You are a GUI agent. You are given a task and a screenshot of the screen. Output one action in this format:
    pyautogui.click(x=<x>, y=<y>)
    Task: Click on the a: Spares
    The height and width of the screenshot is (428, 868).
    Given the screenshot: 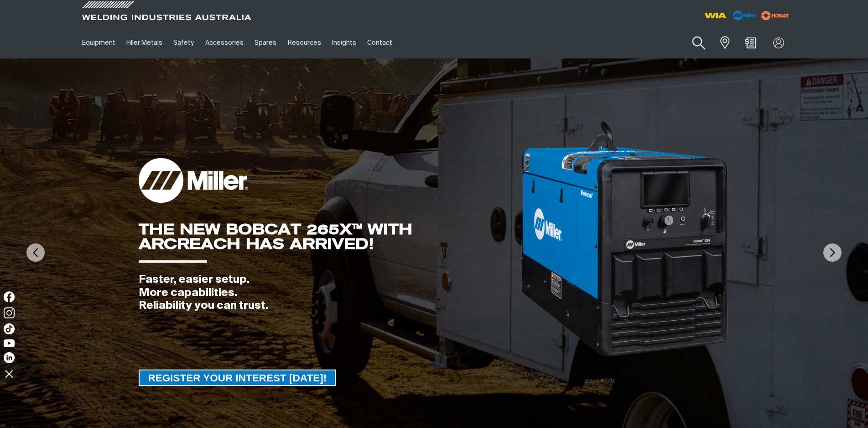 What is the action you would take?
    pyautogui.click(x=266, y=42)
    